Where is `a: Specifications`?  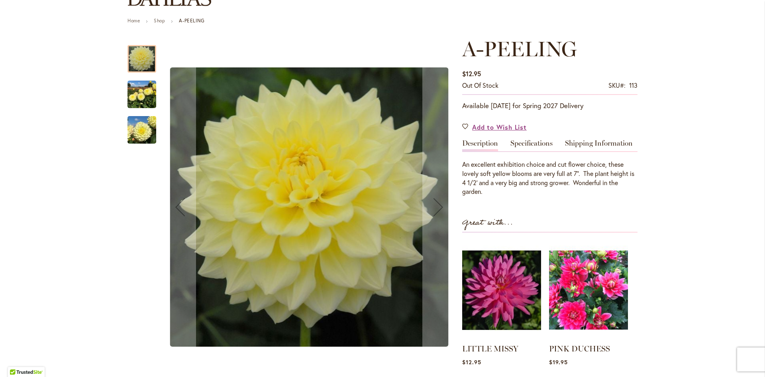 a: Specifications is located at coordinates (531, 145).